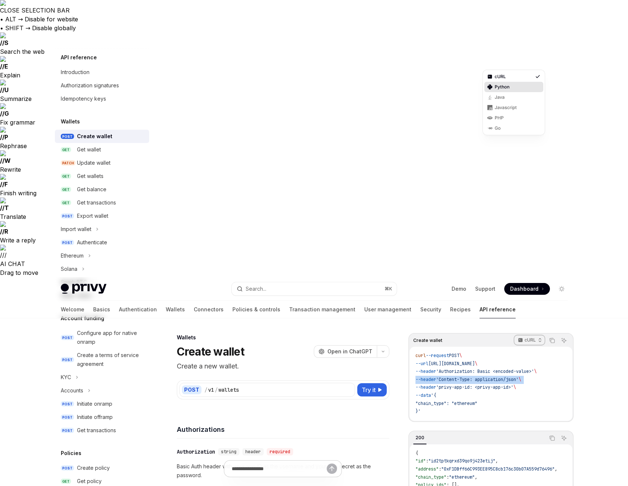 The image size is (628, 486). I want to click on span: --url, so click(422, 363).